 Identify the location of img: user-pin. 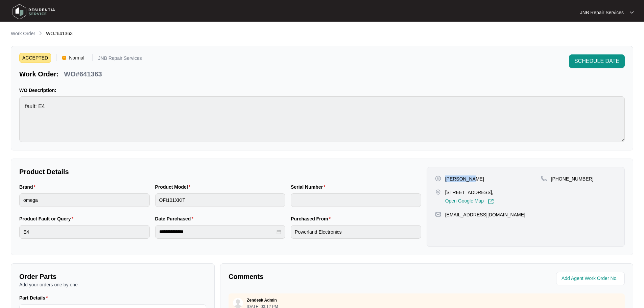
(438, 179).